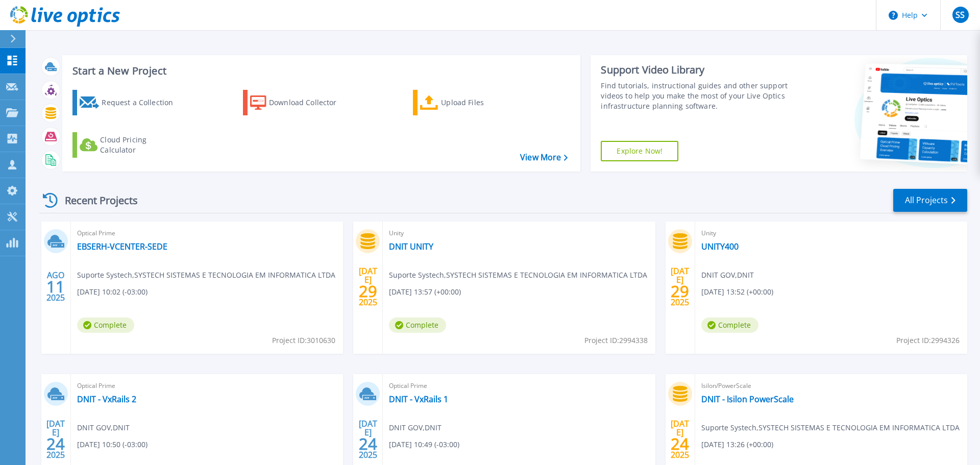  Describe the element at coordinates (640, 151) in the screenshot. I see `a: Explore Now!` at that location.